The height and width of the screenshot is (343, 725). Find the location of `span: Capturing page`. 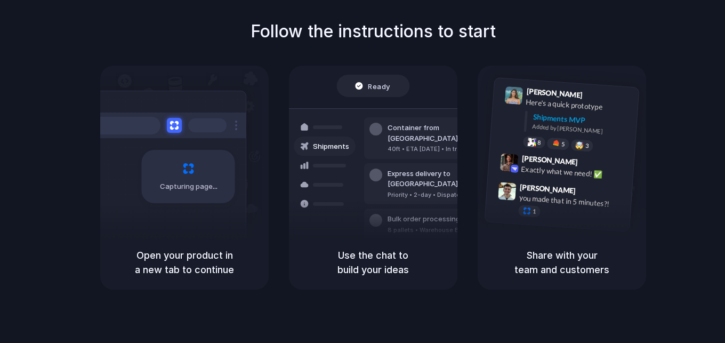

span: Capturing page is located at coordinates (189, 186).